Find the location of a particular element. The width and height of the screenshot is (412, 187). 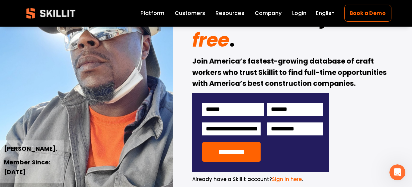

span: Already have a Skillit account? is located at coordinates (232, 179).